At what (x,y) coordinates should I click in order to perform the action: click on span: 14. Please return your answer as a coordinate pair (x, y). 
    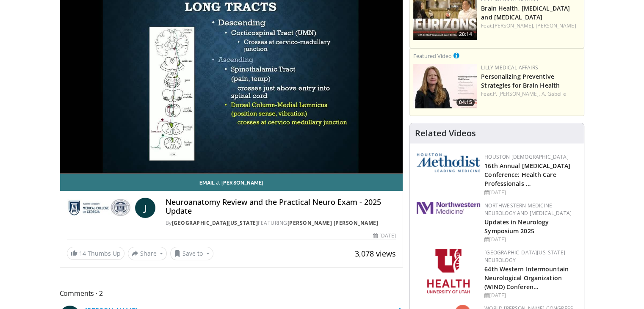
    Looking at the image, I should click on (83, 253).